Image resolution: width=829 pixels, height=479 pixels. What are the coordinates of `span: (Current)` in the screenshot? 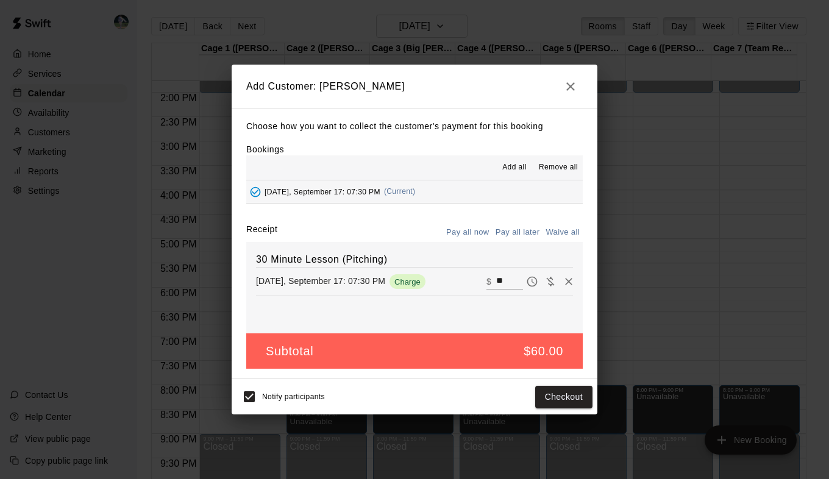 It's located at (400, 191).